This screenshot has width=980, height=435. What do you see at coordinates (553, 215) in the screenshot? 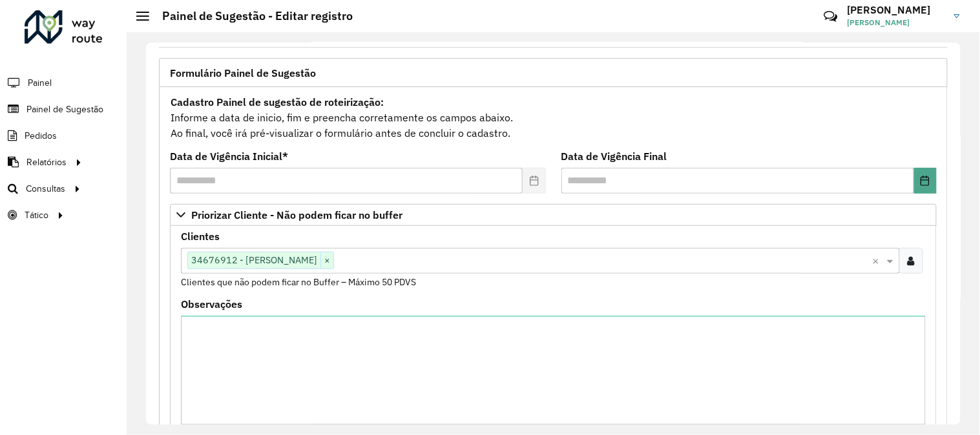
I see `a: Priorizar Cliente - Não podem ficar no buffer` at bounding box center [553, 215].